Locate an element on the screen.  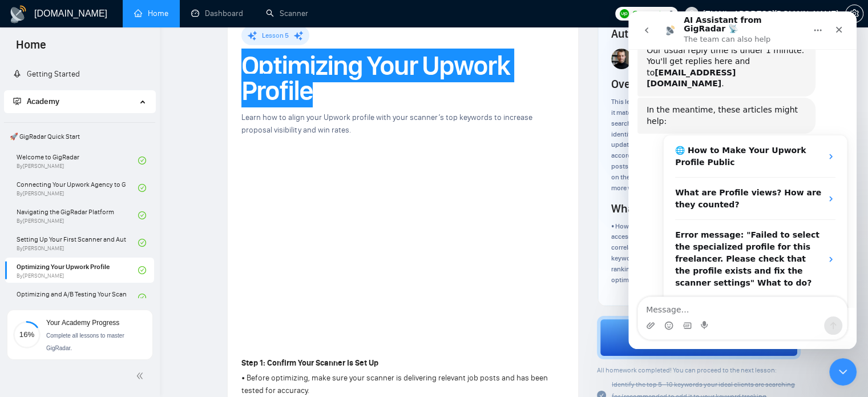
span: user is located at coordinates (692, 14).